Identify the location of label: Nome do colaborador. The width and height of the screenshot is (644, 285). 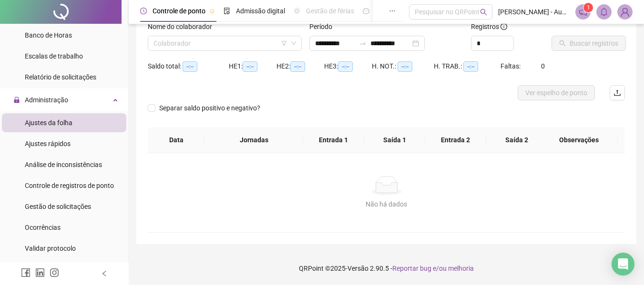
(183, 27).